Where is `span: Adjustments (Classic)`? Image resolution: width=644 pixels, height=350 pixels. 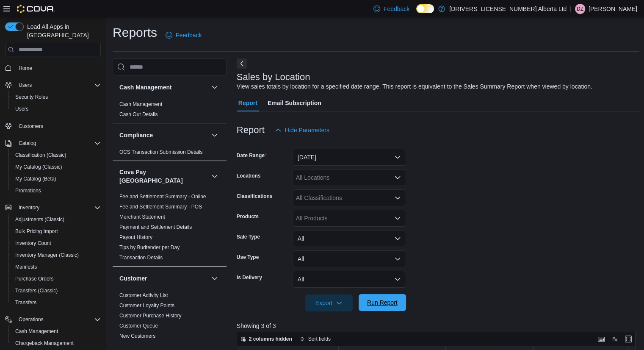 span: Adjustments (Classic) is located at coordinates (40, 219).